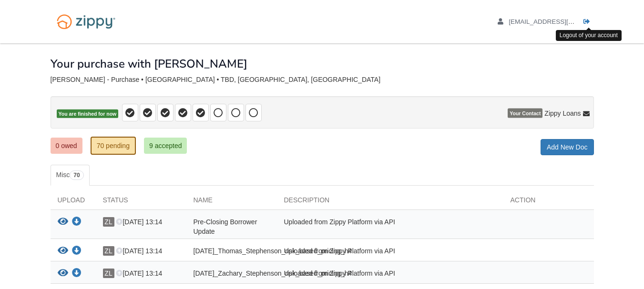 Image resolution: width=644 pixels, height=289 pixels. I want to click on a: Download 10-10-2025_Thomas_Stephenson_risk_based_pricing_h4, so click(77, 251).